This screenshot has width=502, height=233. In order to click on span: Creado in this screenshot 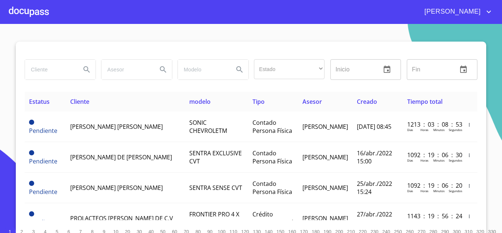, I will do `click(367, 101)`.